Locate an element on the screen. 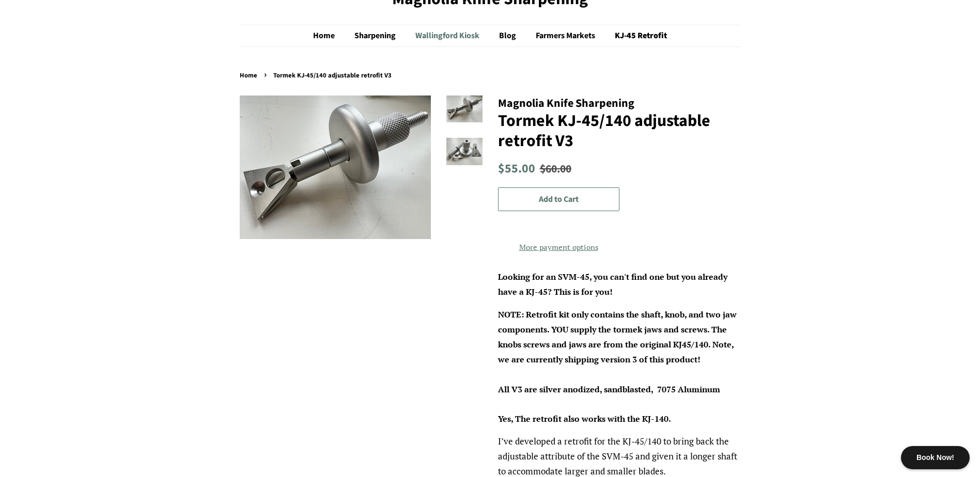 This screenshot has height=477, width=980. a: Blog is located at coordinates (509, 36).